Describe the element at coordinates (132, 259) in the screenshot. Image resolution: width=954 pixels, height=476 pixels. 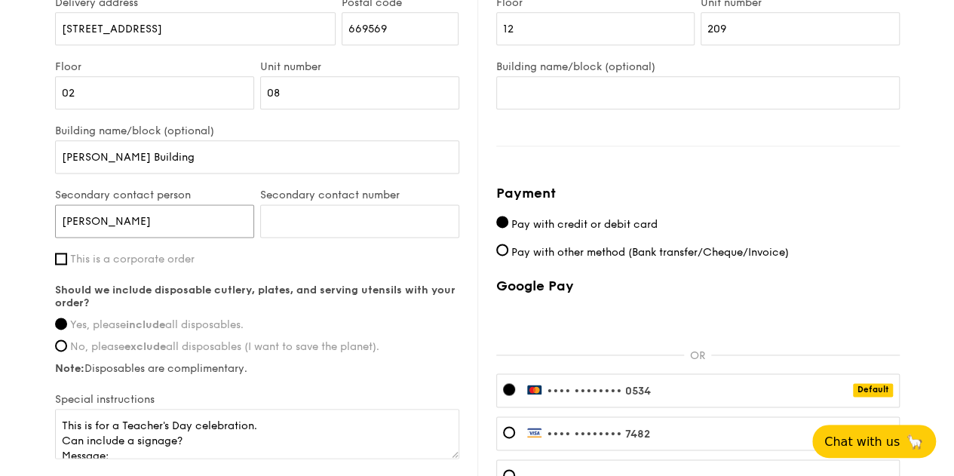
I see `span: This is a corporate order` at that location.